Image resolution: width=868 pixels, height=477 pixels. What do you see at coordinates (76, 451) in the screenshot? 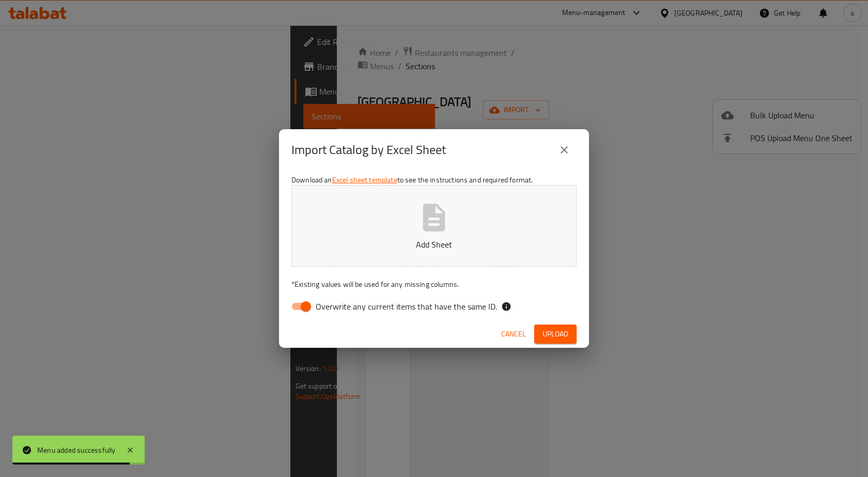
I see `div: Menu added successfully` at bounding box center [76, 451].